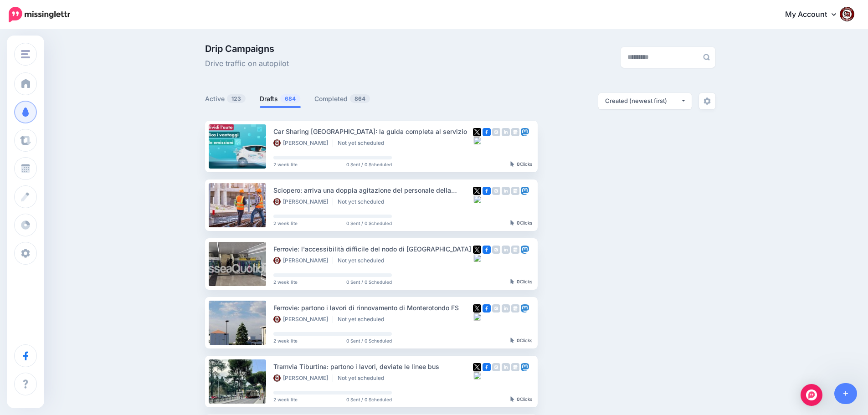 This screenshot has width=868, height=415. What do you see at coordinates (360, 98) in the screenshot?
I see `span: 864` at bounding box center [360, 98].